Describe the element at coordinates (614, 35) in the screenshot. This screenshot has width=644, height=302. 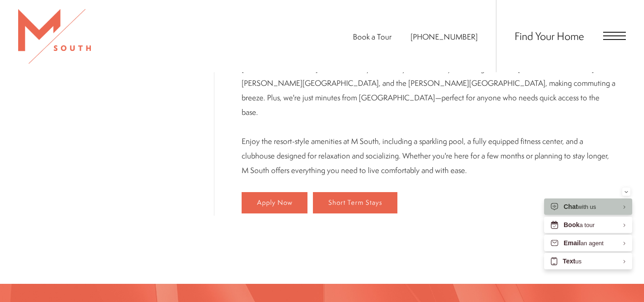
I see `button: Open Menu` at that location.